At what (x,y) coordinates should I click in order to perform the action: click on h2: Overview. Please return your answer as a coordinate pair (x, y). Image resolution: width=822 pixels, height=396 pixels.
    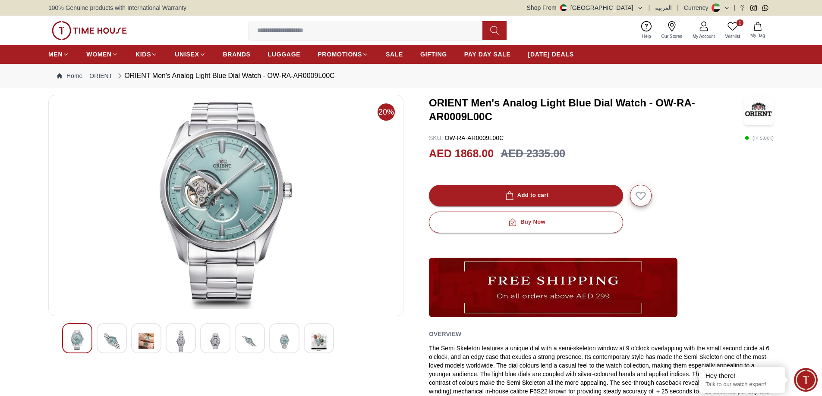
    Looking at the image, I should click on (445, 334).